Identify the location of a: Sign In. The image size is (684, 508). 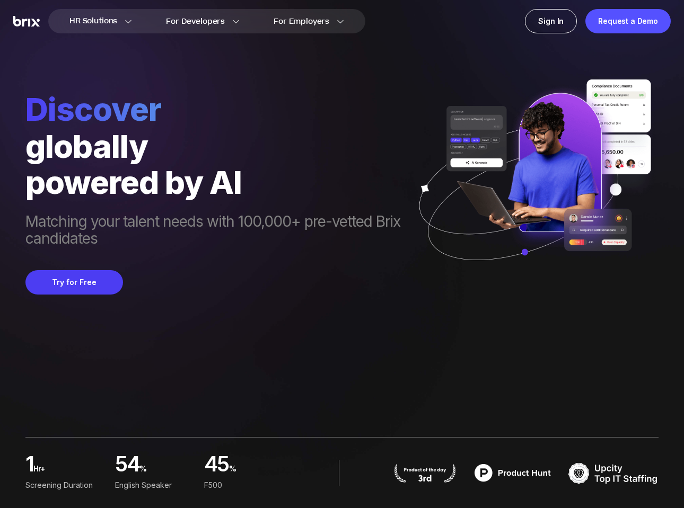
(551, 21).